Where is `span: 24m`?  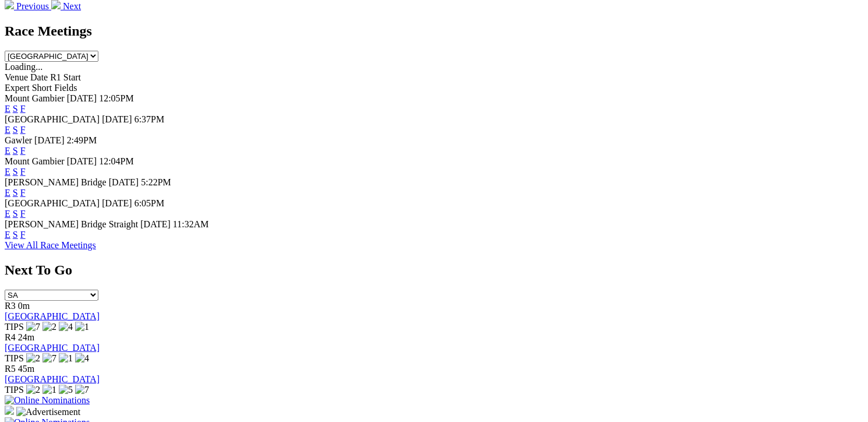 span: 24m is located at coordinates (26, 337).